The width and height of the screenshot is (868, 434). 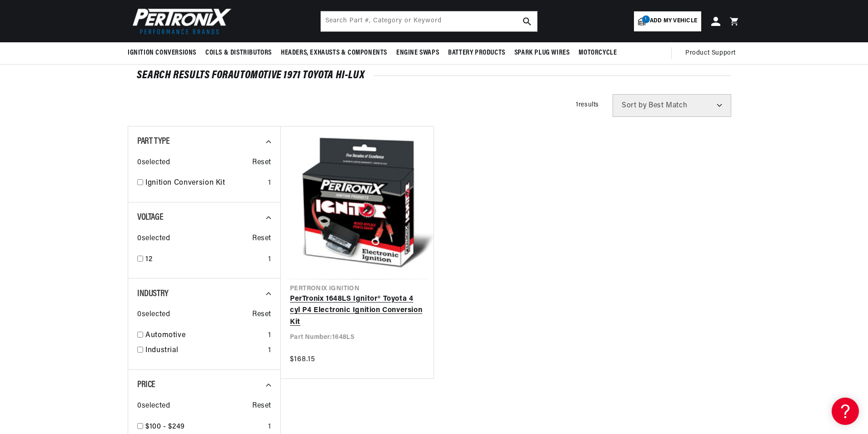 What do you see at coordinates (542, 53) in the screenshot?
I see `span: Spark Plug Wires` at bounding box center [542, 53].